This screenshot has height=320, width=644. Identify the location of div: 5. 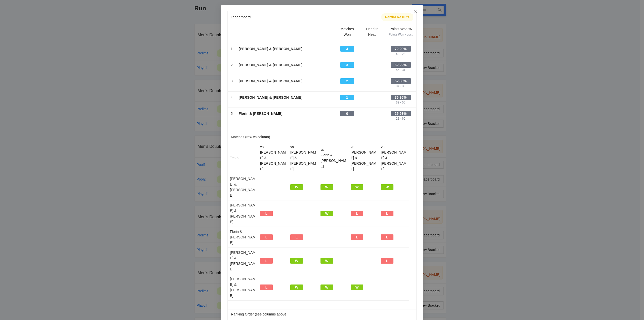
(231, 113).